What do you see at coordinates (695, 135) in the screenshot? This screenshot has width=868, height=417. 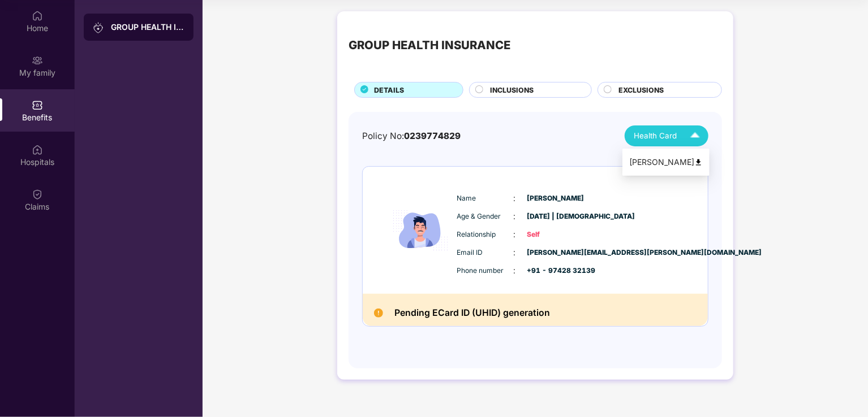 I see `img: Icuh8uwCUCF+XjCZyLQsAKiDCM9HiE6CMYmKQaPGkZKaA32CAAACiQcFBJY0IsAAAAASUVORK5CYII=` at bounding box center [695, 135].